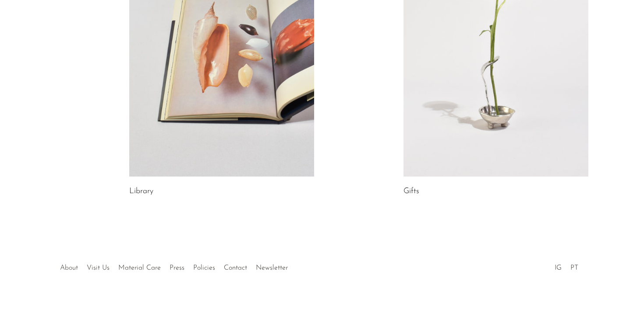 This screenshot has width=644, height=326. What do you see at coordinates (141, 191) in the screenshot?
I see `a: Library` at bounding box center [141, 191].